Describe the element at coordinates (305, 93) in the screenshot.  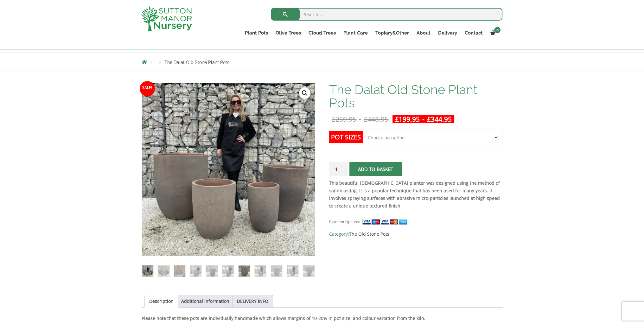
I see `a: View full-screen image gallery` at that location.